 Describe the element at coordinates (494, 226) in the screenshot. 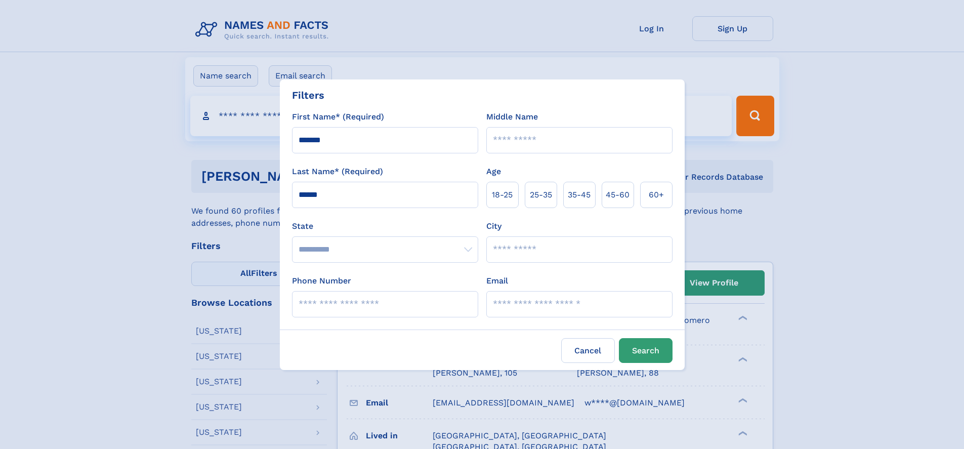

I see `label: City` at that location.